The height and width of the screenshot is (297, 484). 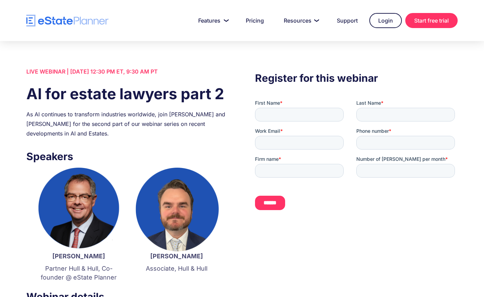 What do you see at coordinates (114, 3) in the screenshot?
I see `span: Last Name` at bounding box center [114, 3].